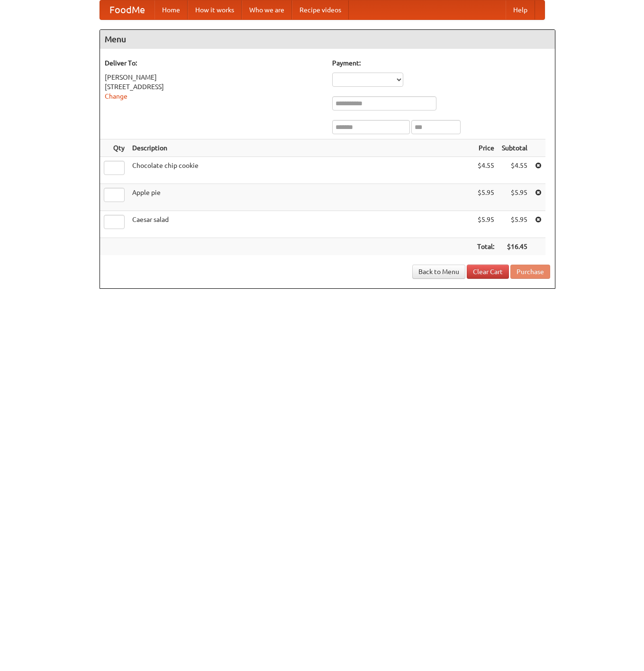 This screenshot has width=644, height=671. Describe the element at coordinates (321, 10) in the screenshot. I see `a: Recipe videos` at that location.